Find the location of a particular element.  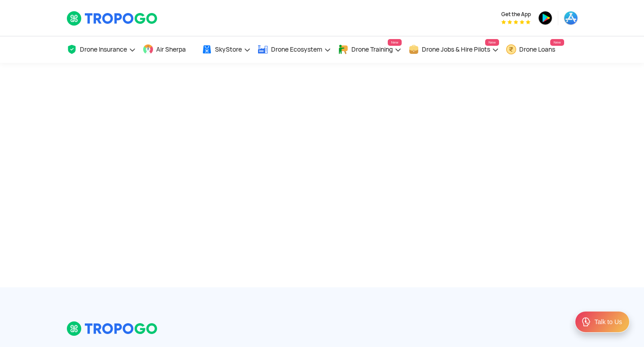

span: Drone Training is located at coordinates (372, 49).